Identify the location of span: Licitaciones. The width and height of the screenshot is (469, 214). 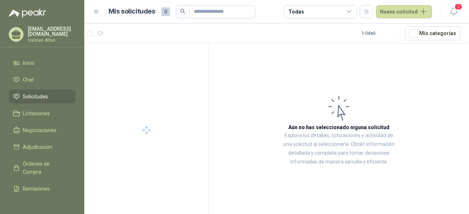
(36, 113).